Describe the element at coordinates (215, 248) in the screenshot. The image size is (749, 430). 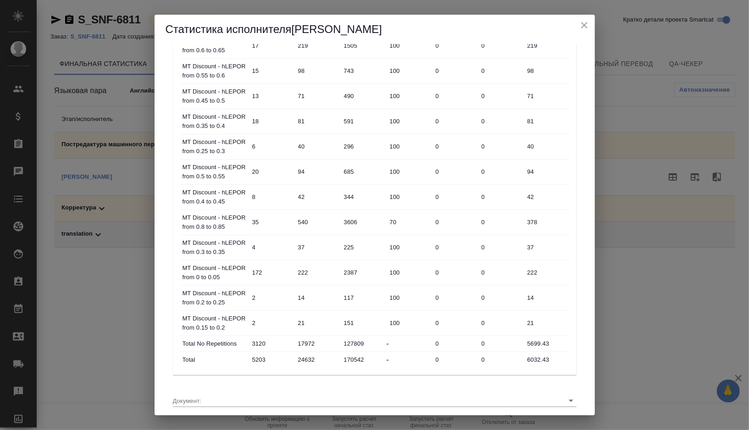
I see `p: MT Discount - hLEPOR from 0.3 to 0.35` at that location.